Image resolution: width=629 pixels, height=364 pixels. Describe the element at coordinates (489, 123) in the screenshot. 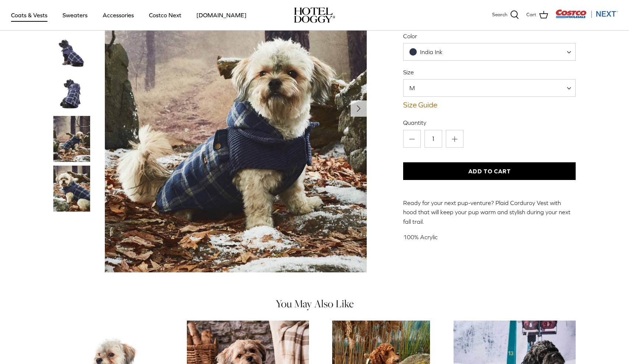

I see `label: Quantity` at that location.